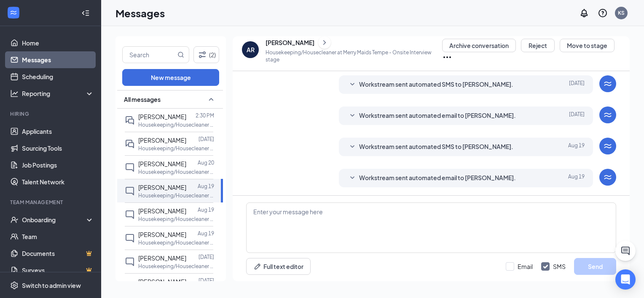 This screenshot has height=298, width=644. What do you see at coordinates (149, 55) in the screenshot?
I see `input: Search` at bounding box center [149, 55].